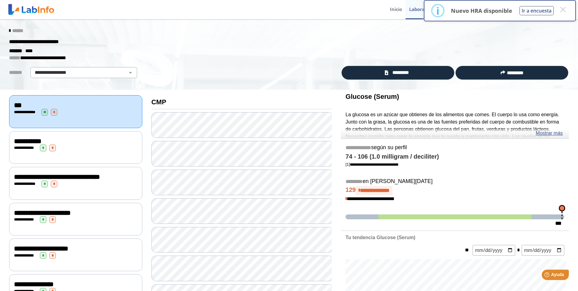  I want to click on a: Mostrar más, so click(549, 133).